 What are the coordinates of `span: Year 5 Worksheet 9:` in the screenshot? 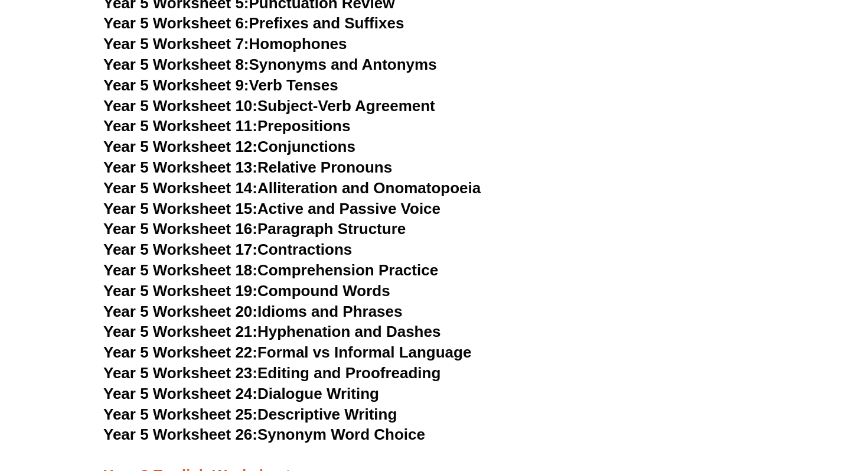 It's located at (176, 85).